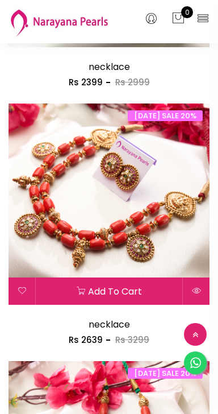  I want to click on span: Rs 2999, so click(133, 82).